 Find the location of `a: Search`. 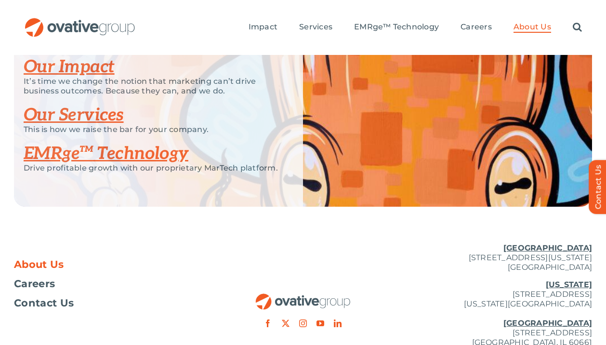

a: Search is located at coordinates (577, 27).